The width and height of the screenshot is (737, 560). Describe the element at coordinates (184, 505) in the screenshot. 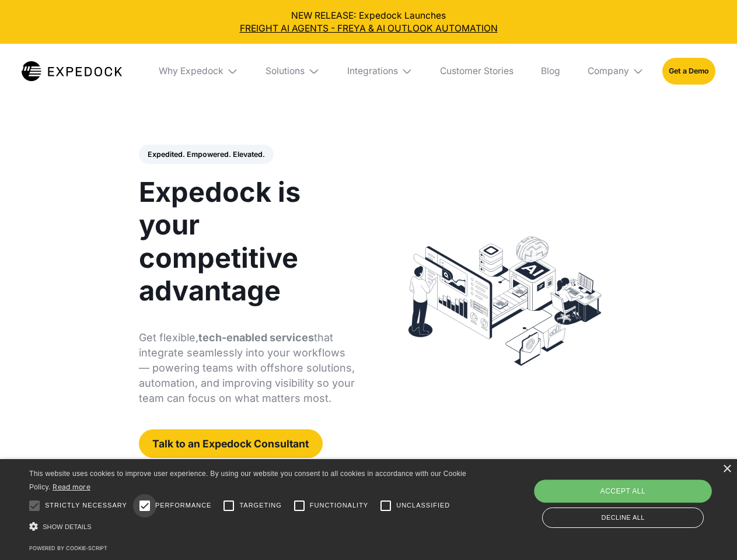

I see `span: Performance` at that location.